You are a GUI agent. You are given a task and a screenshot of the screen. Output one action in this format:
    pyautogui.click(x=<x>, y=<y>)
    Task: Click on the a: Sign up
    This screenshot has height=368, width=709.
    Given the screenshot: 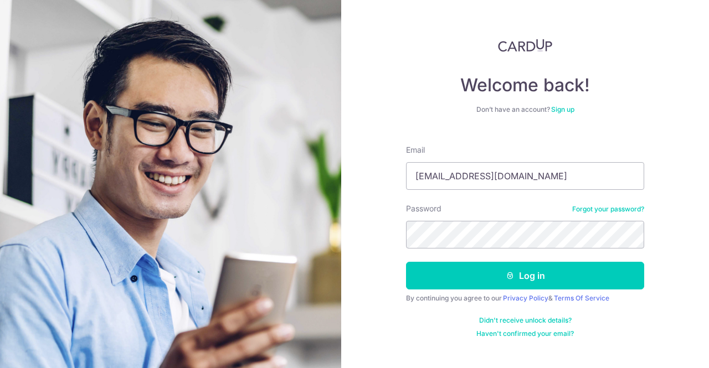 What is the action you would take?
    pyautogui.click(x=563, y=109)
    